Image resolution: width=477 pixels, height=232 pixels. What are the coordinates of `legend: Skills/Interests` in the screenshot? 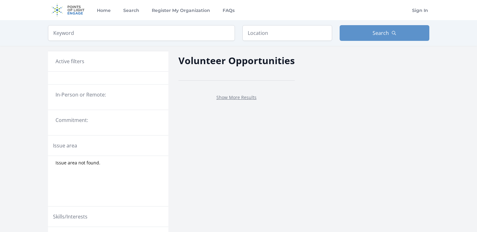 It's located at (70, 216).